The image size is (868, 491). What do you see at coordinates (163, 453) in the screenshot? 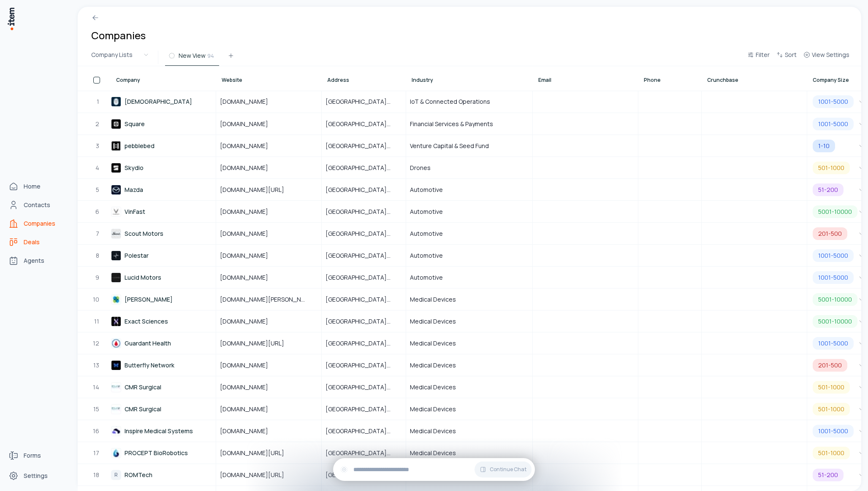
I see `a: PROCEPT BioRobotics` at bounding box center [163, 453].